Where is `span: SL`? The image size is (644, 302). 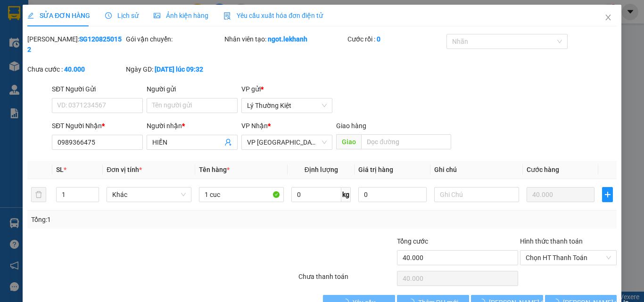 span: SL is located at coordinates (60, 170).